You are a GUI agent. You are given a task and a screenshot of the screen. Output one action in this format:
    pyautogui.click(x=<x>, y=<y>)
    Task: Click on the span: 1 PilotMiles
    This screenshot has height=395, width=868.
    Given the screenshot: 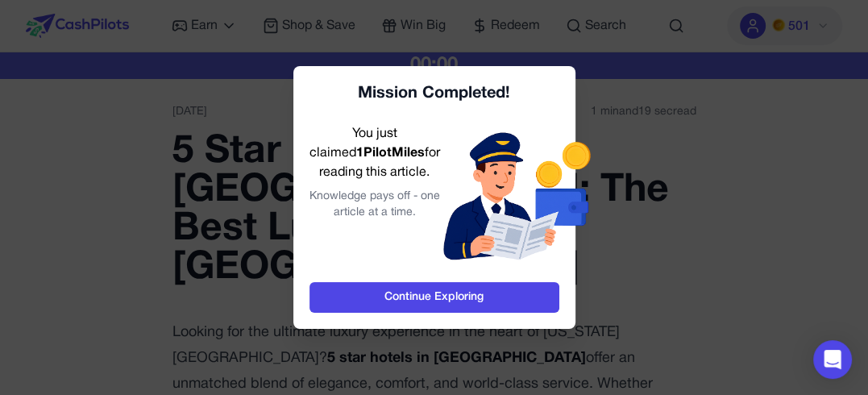 What is the action you would take?
    pyautogui.click(x=390, y=153)
    